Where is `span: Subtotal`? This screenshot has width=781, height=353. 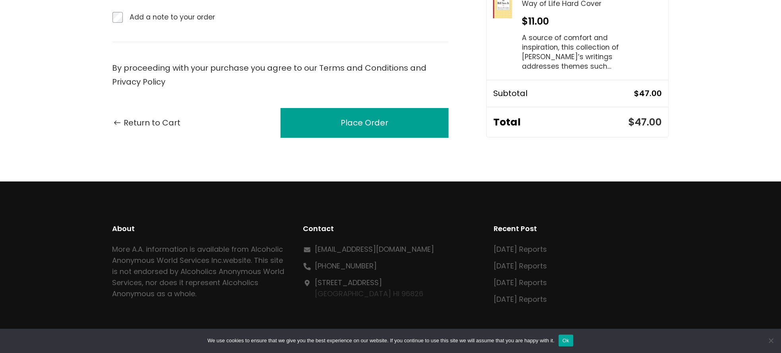 span: Subtotal is located at coordinates (564, 93).